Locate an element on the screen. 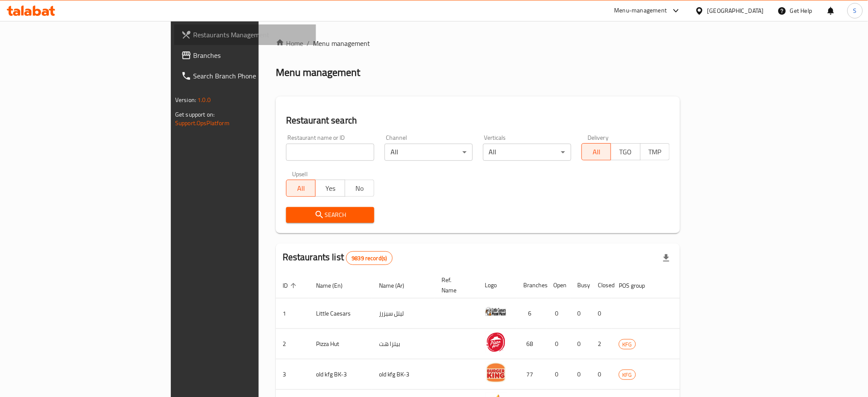 This screenshot has width=868, height=397. img: old kfg BK-3 is located at coordinates (496, 373).